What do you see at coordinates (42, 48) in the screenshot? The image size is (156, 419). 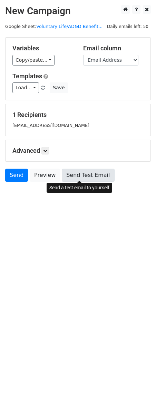 I see `h5: Variables` at bounding box center [42, 48].